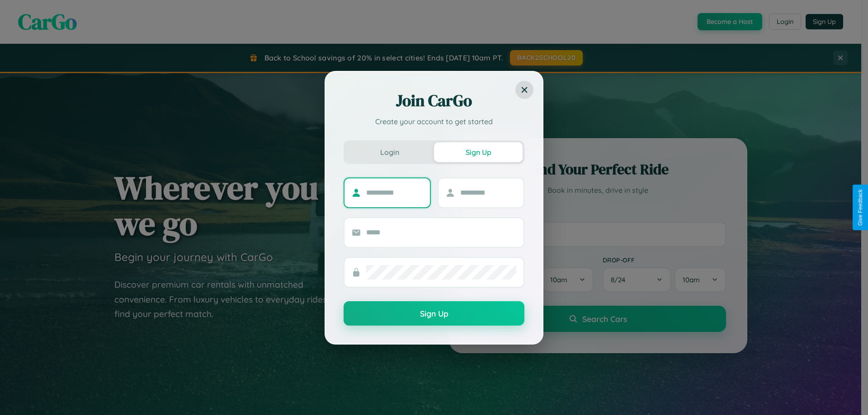  Describe the element at coordinates (860, 207) in the screenshot. I see `div: Give Feedback` at that location.